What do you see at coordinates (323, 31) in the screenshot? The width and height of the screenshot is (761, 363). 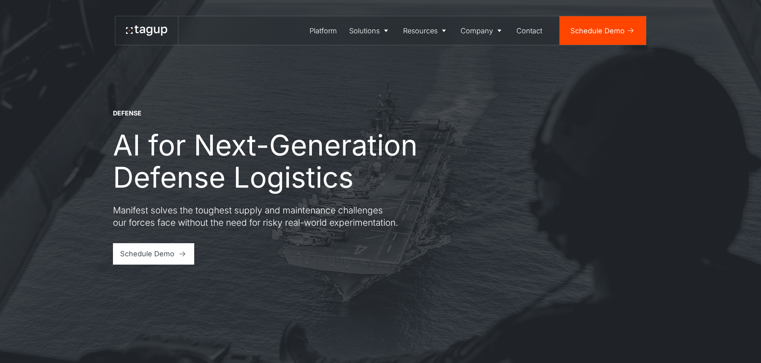 I see `a: Platform` at bounding box center [323, 31].